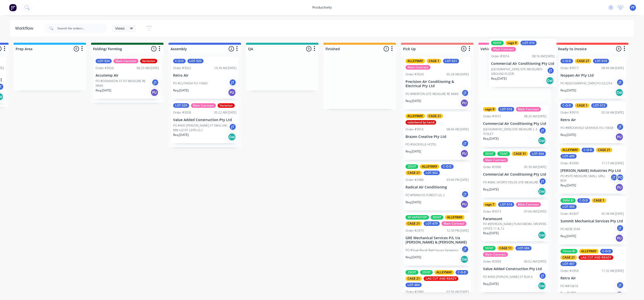  I want to click on input: Search for orders..., so click(82, 29).